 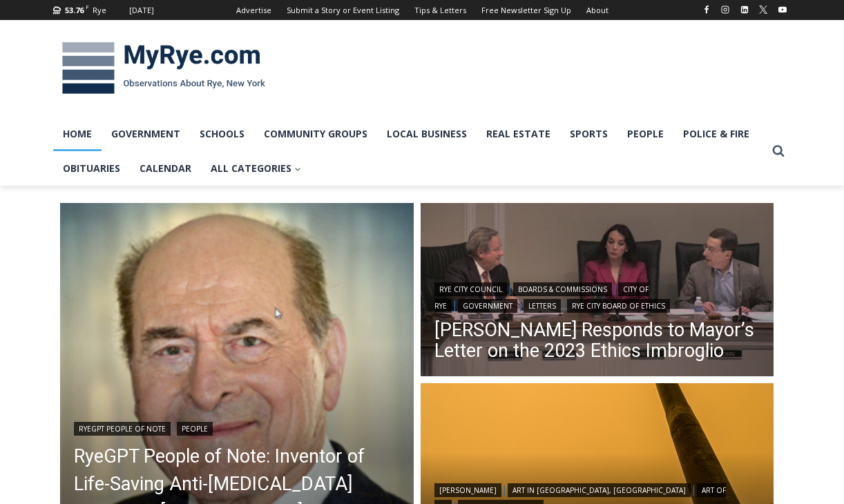 I want to click on a: Instagram, so click(x=725, y=9).